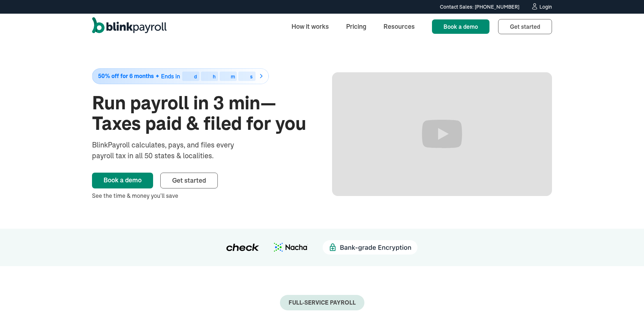 The height and width of the screenshot is (319, 644). What do you see at coordinates (541, 7) in the screenshot?
I see `a: Login` at bounding box center [541, 7].